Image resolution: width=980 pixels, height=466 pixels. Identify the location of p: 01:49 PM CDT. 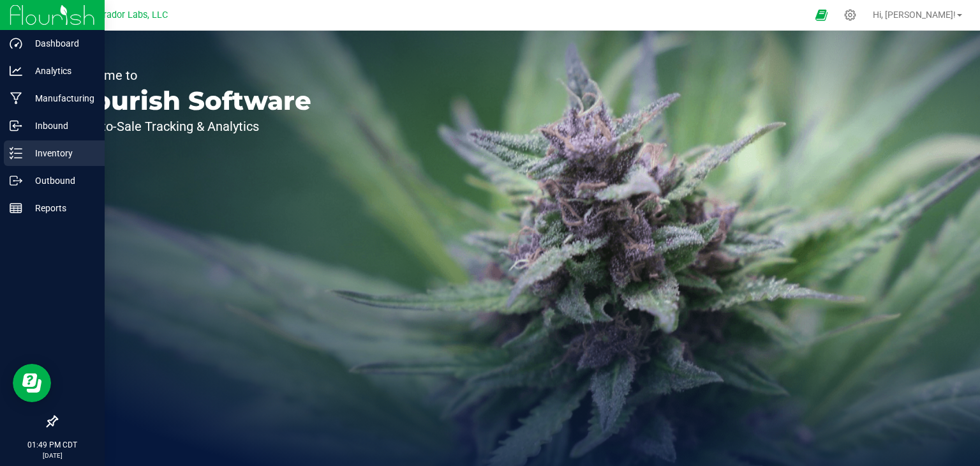
(52, 445).